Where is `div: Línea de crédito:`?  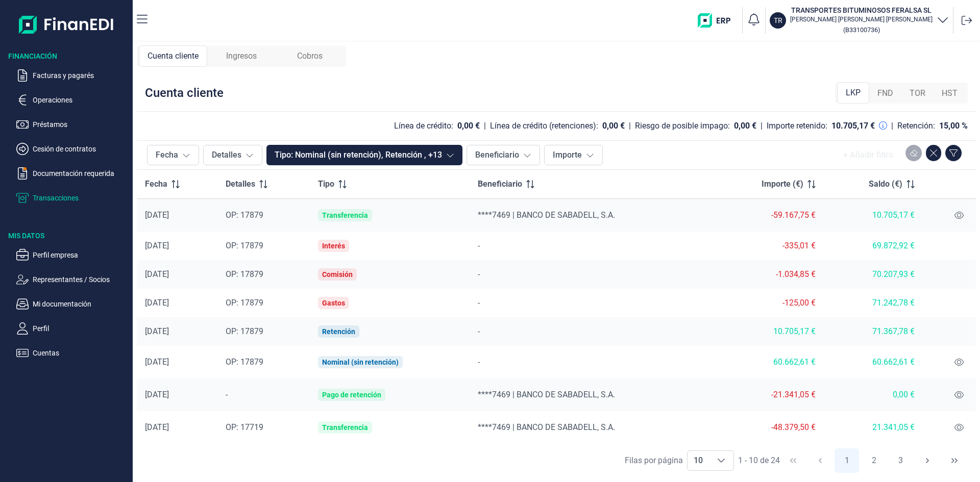
div: Línea de crédito: is located at coordinates (423, 126).